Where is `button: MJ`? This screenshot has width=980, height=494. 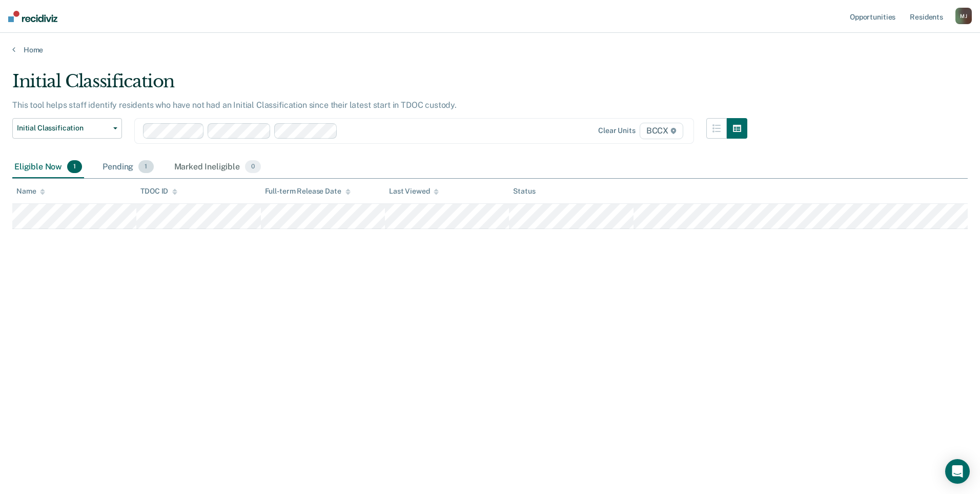
button: MJ is located at coordinates (964, 16).